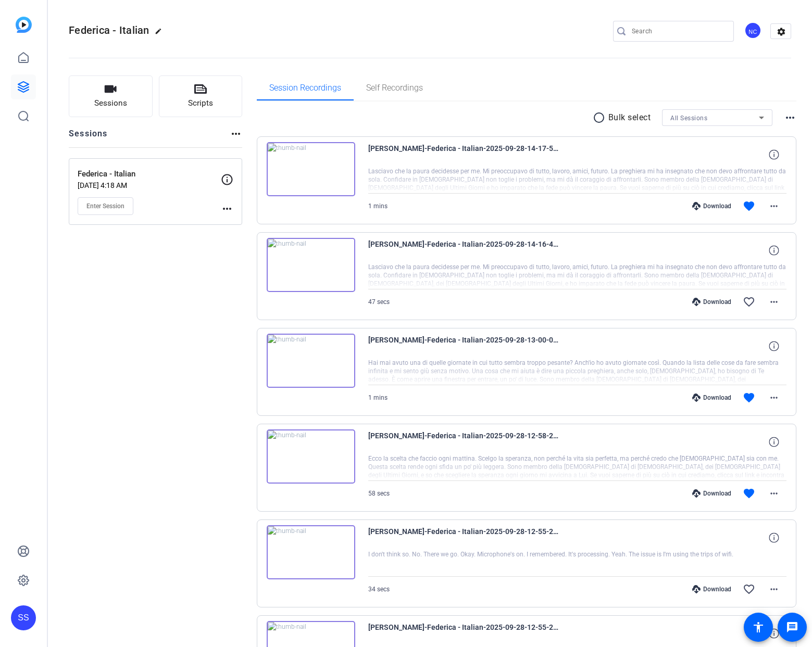 This screenshot has height=647, width=812. What do you see at coordinates (200, 103) in the screenshot?
I see `span: Scripts` at bounding box center [200, 103].